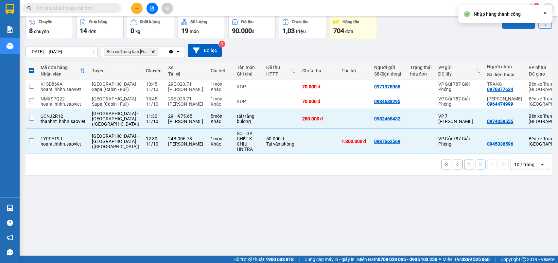 This screenshot has width=558, height=263. What do you see at coordinates (154, 116) in the screenshot?
I see `div: 11:30` at bounding box center [154, 116].